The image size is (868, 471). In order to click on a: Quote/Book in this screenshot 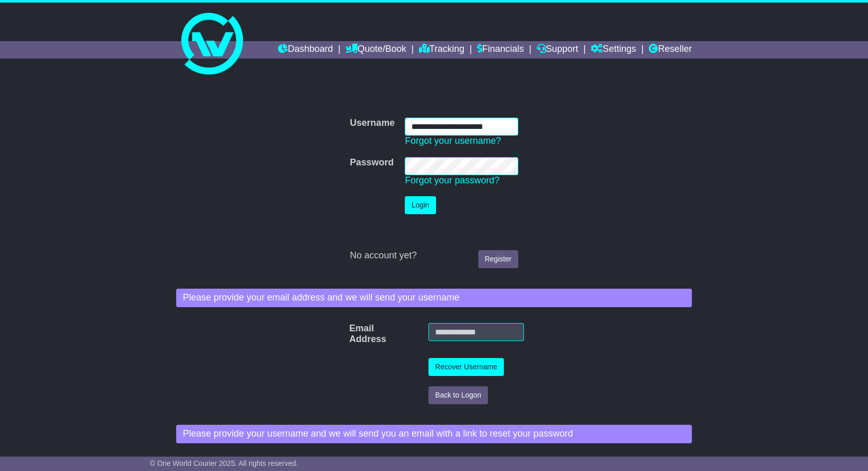, I will do `click(376, 50)`.